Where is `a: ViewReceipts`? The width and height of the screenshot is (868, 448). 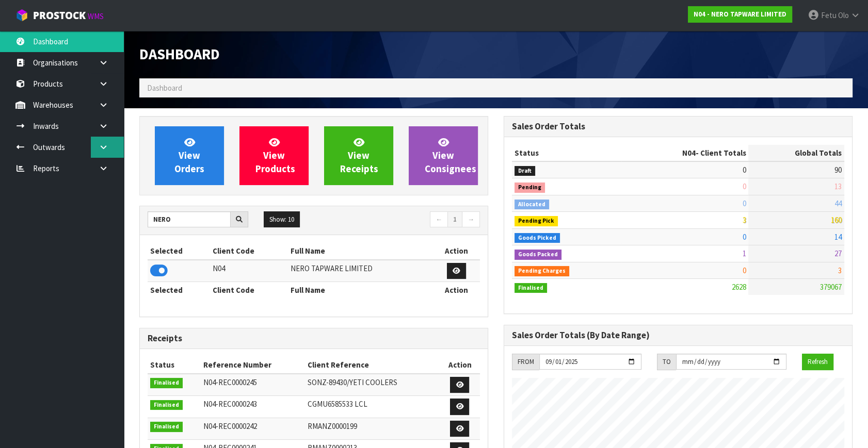
a: ViewReceipts is located at coordinates (359, 156).